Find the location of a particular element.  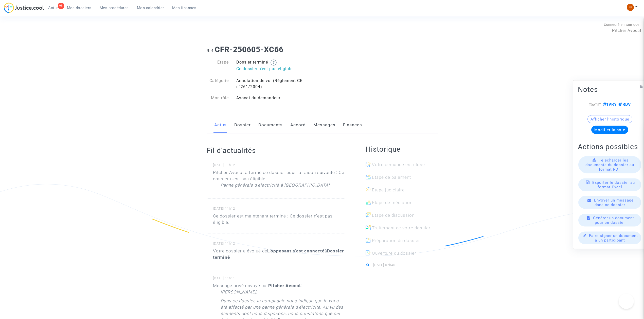

h2: Historique is located at coordinates (401, 150).